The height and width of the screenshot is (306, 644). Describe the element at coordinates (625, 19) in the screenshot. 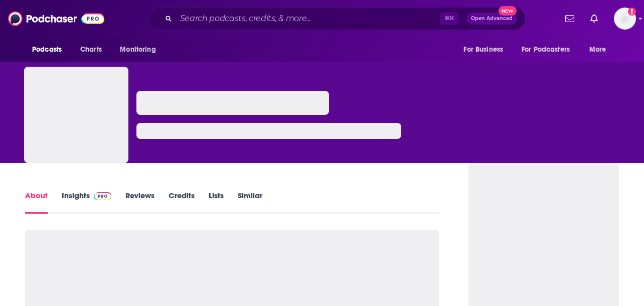

I see `span: Logged in as AutumnKatie` at that location.